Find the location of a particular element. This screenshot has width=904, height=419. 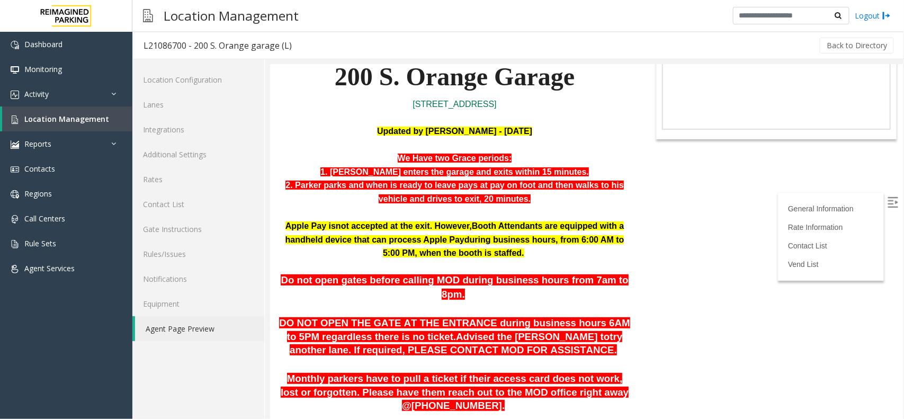

span: during business hours, from 6:00 AM to 5:00 PM, when the booth is staffed. is located at coordinates (234, 182).